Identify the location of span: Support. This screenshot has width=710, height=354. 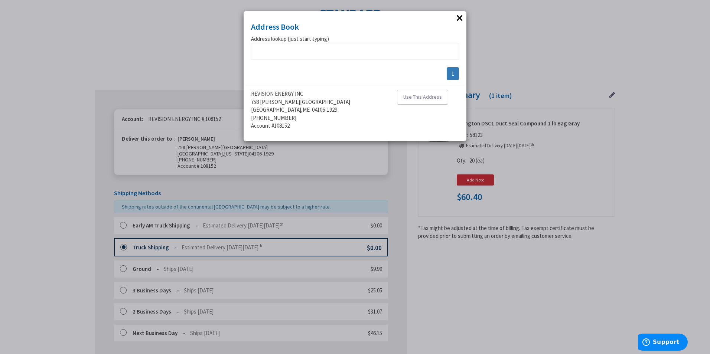
(28, 9).